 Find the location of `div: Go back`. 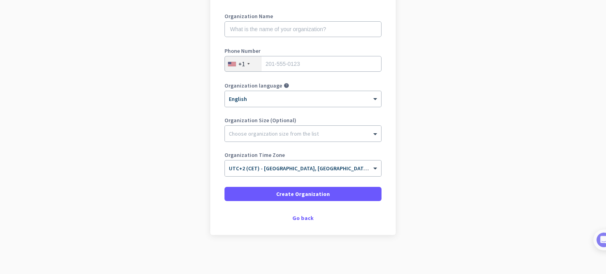

div: Go back is located at coordinates (303, 218).